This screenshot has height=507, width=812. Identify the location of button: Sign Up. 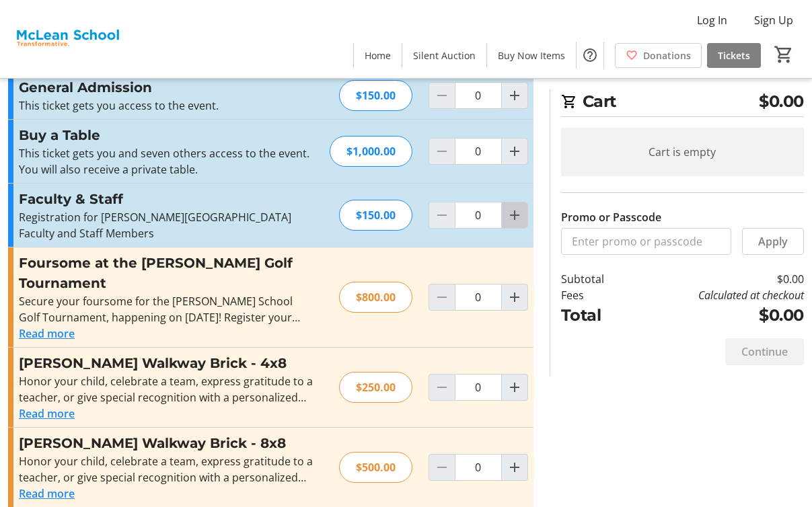
(774, 20).